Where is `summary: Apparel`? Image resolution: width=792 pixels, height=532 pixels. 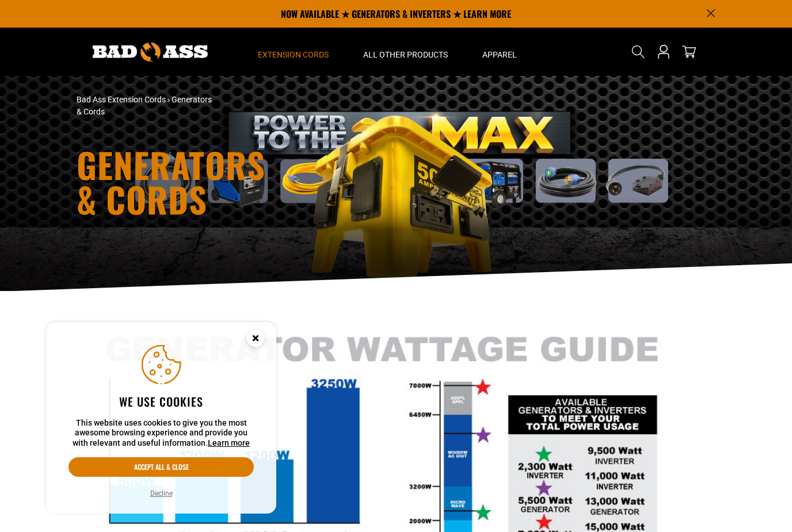 summary: Apparel is located at coordinates (500, 51).